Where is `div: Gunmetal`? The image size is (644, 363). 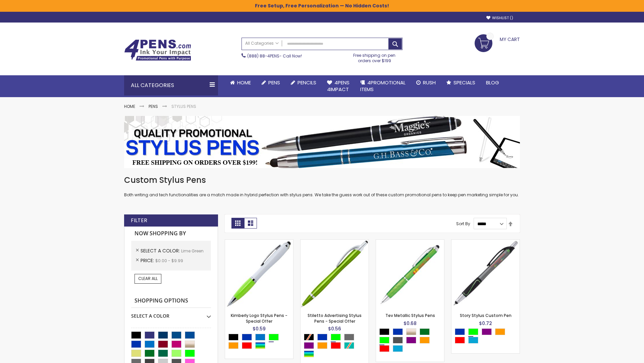 div: Gunmetal is located at coordinates (398, 339).